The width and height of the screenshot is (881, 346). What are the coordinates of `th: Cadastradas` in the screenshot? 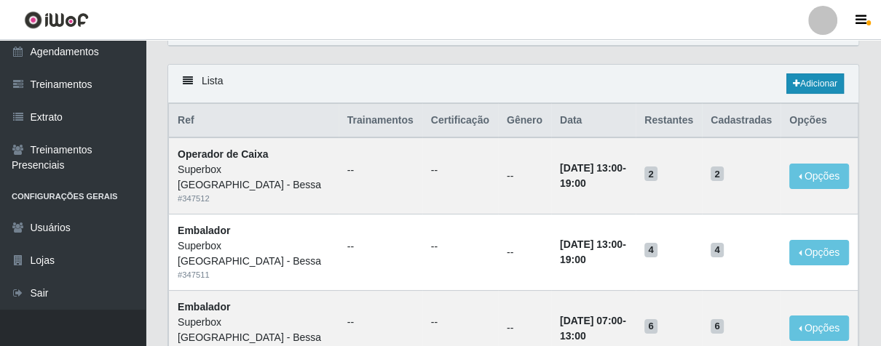 It's located at (741, 121).